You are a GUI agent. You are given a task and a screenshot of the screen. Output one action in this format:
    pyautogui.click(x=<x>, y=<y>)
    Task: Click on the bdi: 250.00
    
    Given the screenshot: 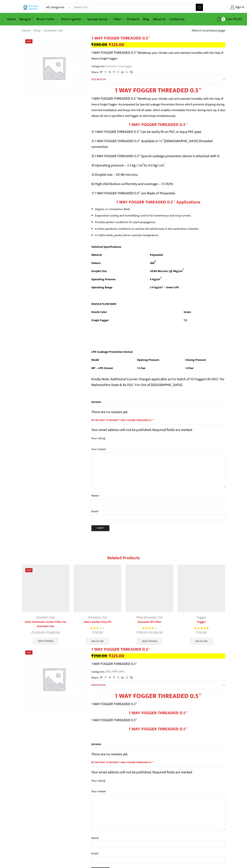 What is the action you would take?
    pyautogui.click(x=99, y=45)
    